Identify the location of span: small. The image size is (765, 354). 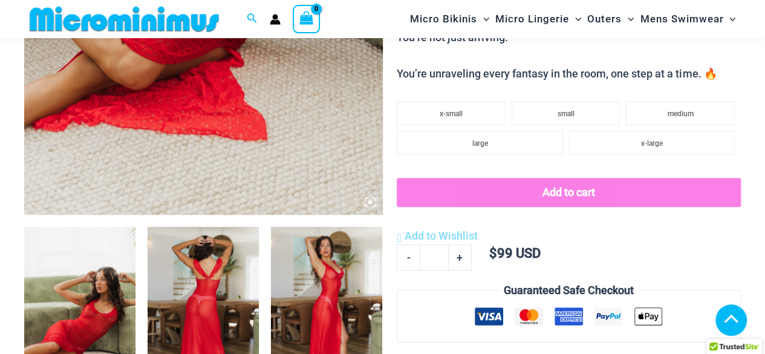
(566, 114).